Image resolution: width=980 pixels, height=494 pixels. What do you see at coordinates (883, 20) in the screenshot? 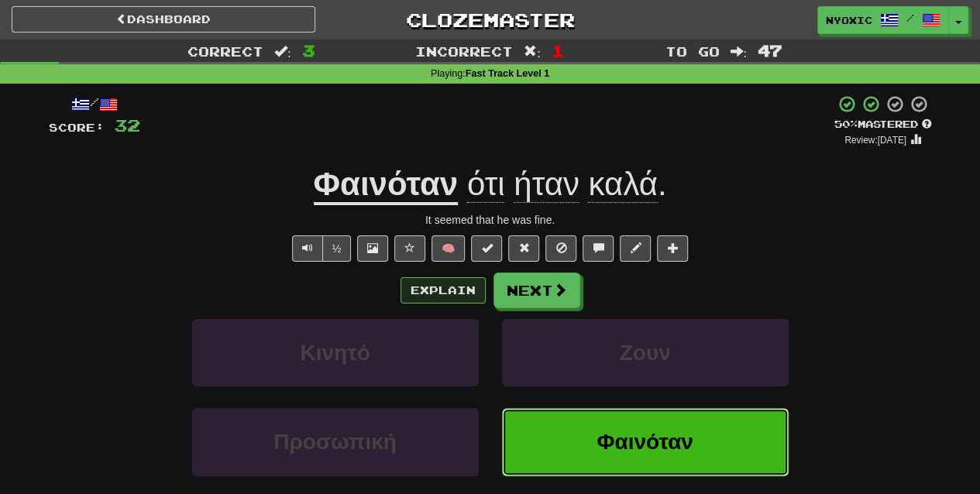
I see `a: Nyoxic /` at bounding box center [883, 20].